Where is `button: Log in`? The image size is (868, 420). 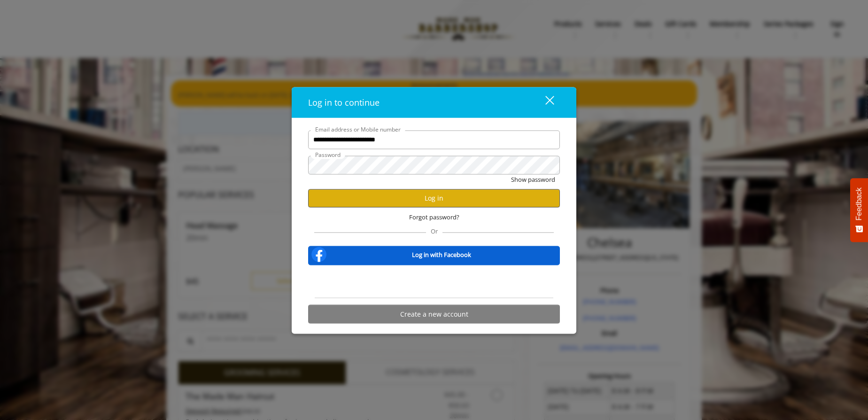 button: Log in is located at coordinates (434, 198).